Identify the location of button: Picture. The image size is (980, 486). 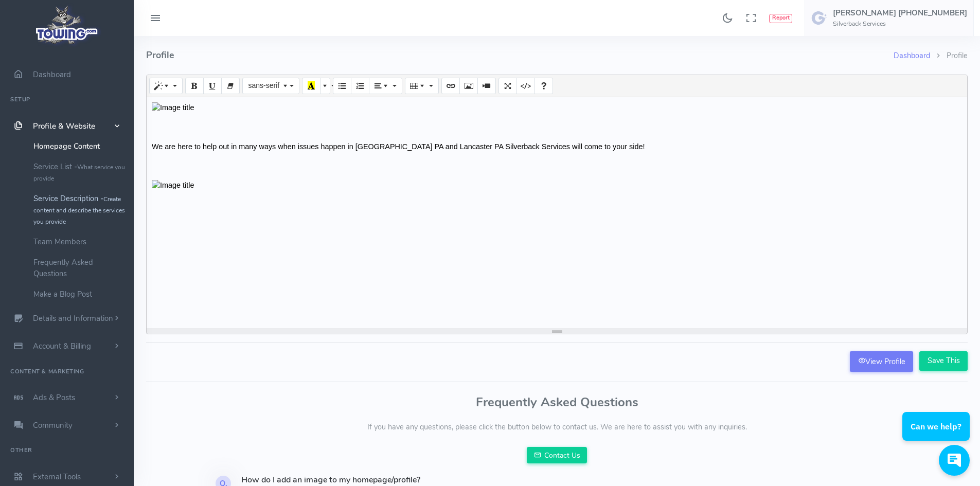
(468, 86).